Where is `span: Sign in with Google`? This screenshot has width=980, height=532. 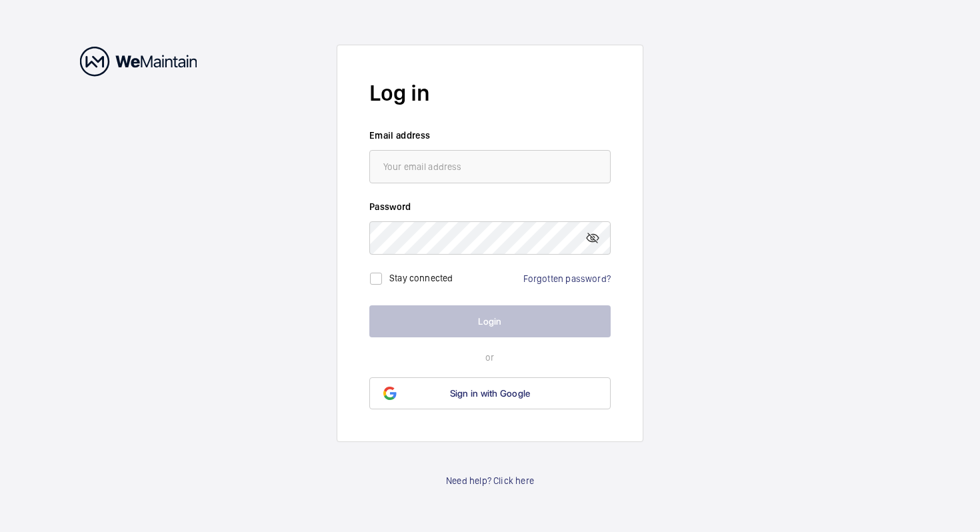 span: Sign in with Google is located at coordinates (490, 394).